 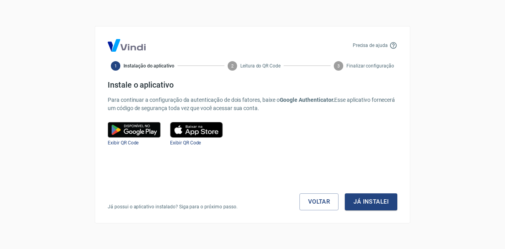 What do you see at coordinates (253, 85) in the screenshot?
I see `h4: Instale o aplicativo` at bounding box center [253, 85].